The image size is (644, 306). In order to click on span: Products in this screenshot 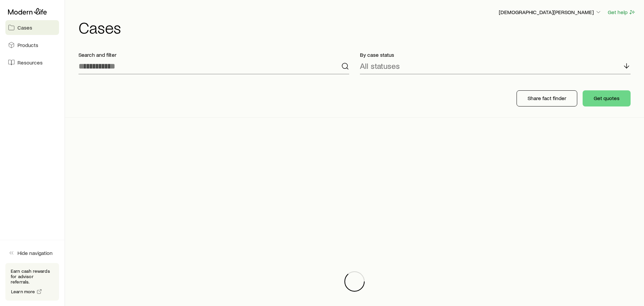, I will do `click(28, 45)`.